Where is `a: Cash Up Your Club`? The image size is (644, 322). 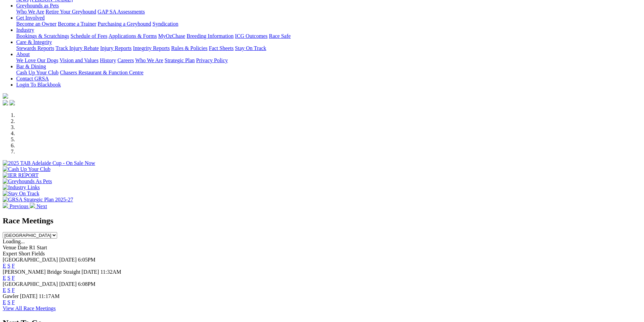 a: Cash Up Your Club is located at coordinates (37, 72).